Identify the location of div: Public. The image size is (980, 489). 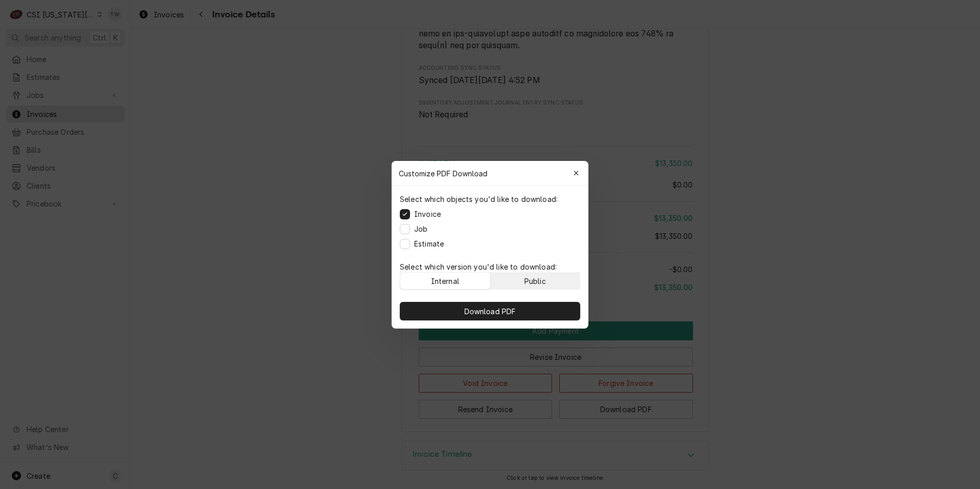
(535, 280).